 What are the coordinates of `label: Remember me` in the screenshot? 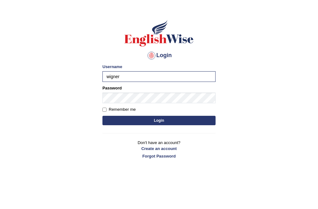 It's located at (119, 110).